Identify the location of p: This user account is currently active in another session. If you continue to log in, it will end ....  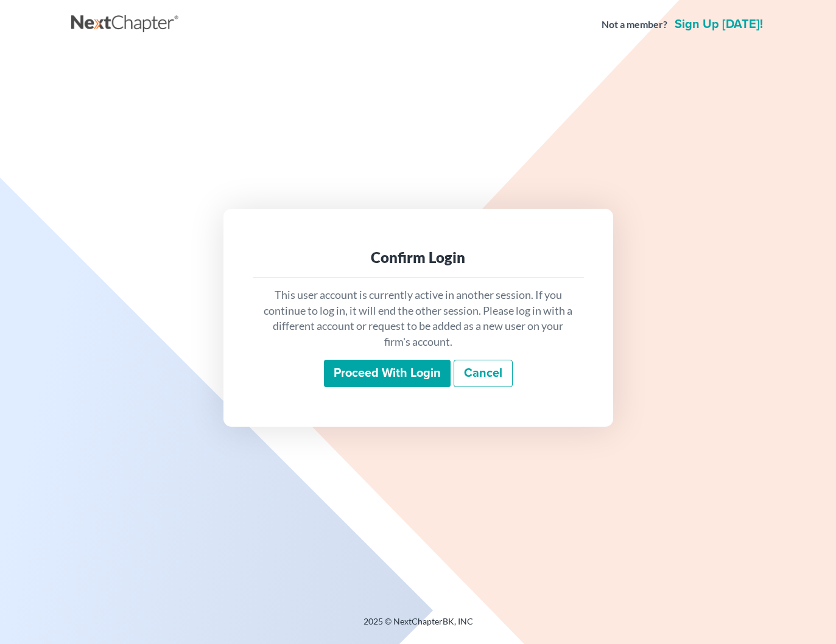
(418, 319).